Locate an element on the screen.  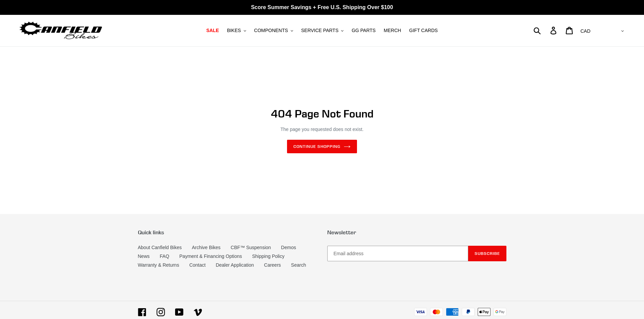
a: Warranty & Returns is located at coordinates (158, 265).